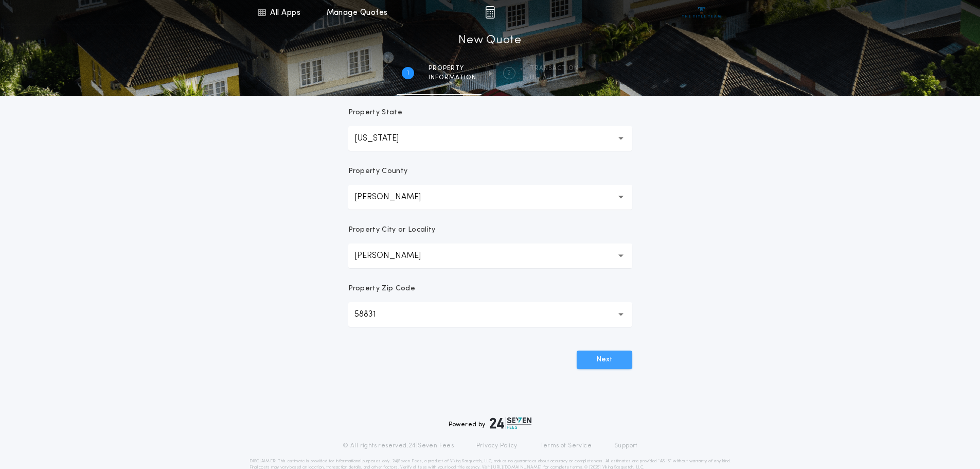 This screenshot has height=469, width=980. Describe the element at coordinates (490, 12) in the screenshot. I see `img: img` at that location.